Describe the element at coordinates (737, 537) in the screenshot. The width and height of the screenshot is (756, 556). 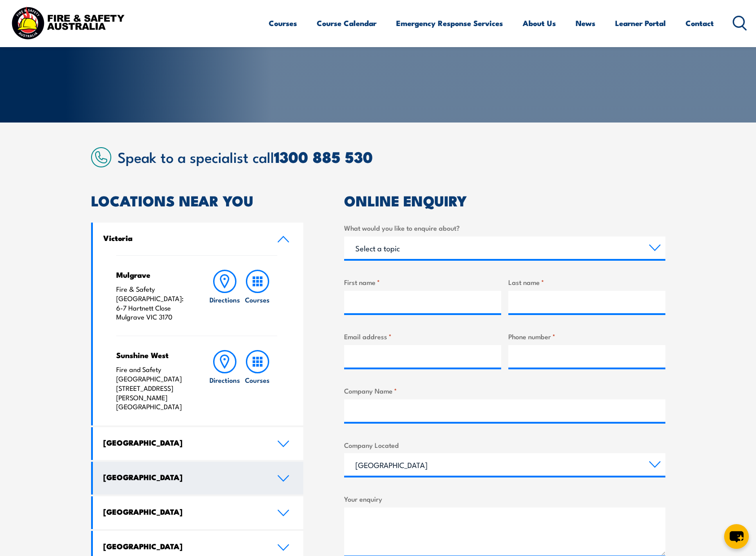
I see `button: chat-button` at that location.